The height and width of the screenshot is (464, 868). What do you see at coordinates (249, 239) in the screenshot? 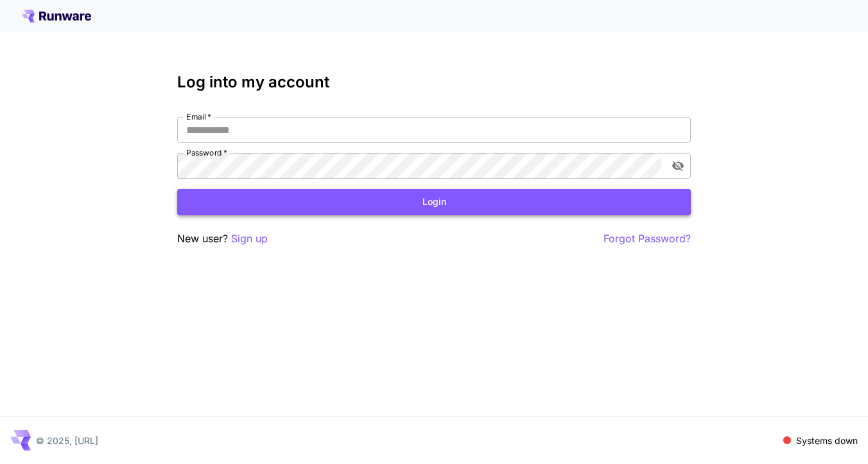
I see `p: Sign up` at bounding box center [249, 239].